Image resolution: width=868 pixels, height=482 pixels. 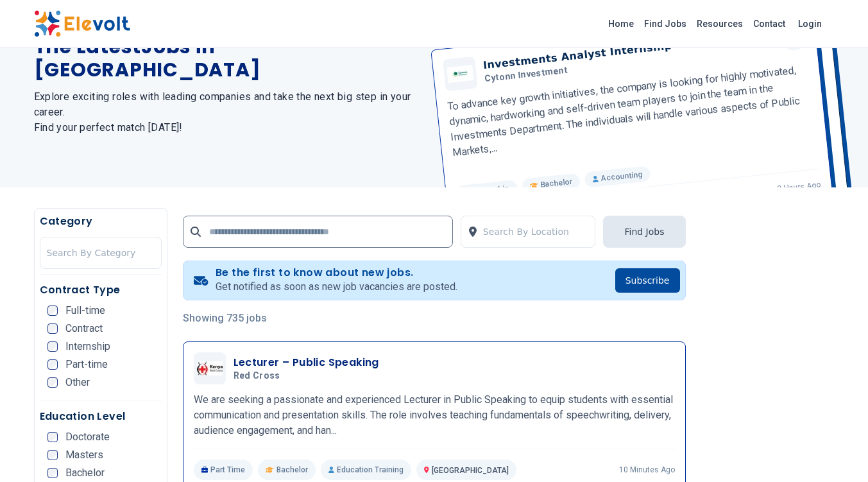 What do you see at coordinates (53, 437) in the screenshot?
I see `input: Doctorate` at bounding box center [53, 437].